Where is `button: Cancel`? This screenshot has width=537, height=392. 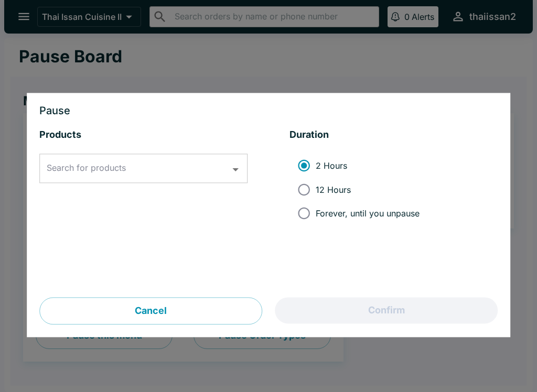
button: Cancel is located at coordinates (150, 311).